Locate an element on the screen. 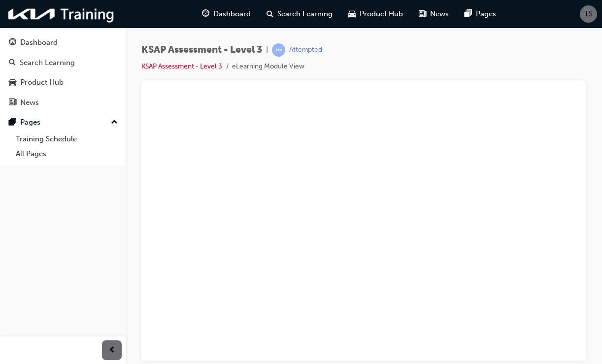 The height and width of the screenshot is (364, 602). div: Dashboard is located at coordinates (39, 43).